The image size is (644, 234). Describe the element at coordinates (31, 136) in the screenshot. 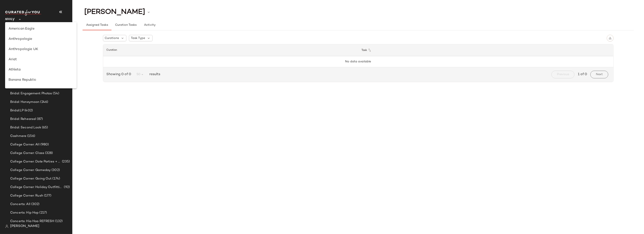

I see `span: (156)` at that location.